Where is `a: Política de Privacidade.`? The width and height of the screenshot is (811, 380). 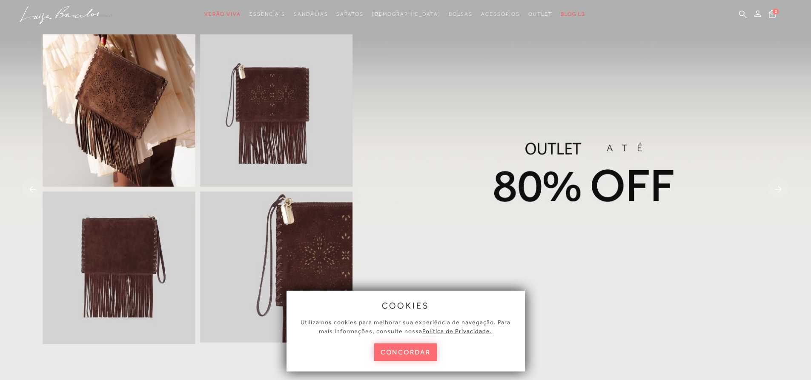 a: Política de Privacidade. is located at coordinates (457, 331).